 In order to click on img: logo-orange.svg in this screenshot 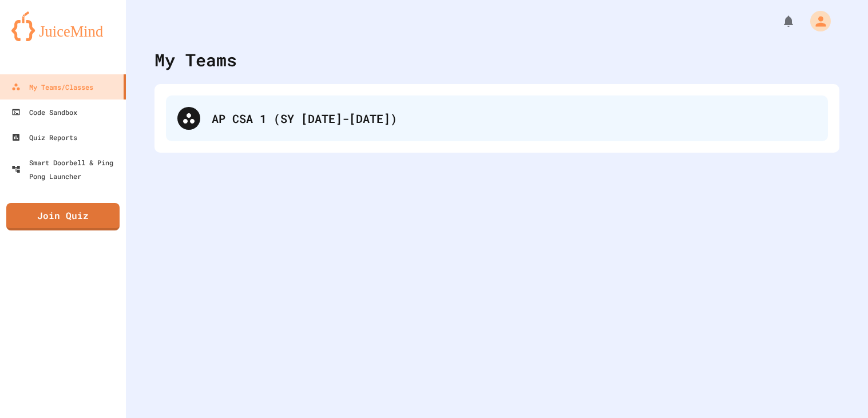, I will do `click(63, 26)`.